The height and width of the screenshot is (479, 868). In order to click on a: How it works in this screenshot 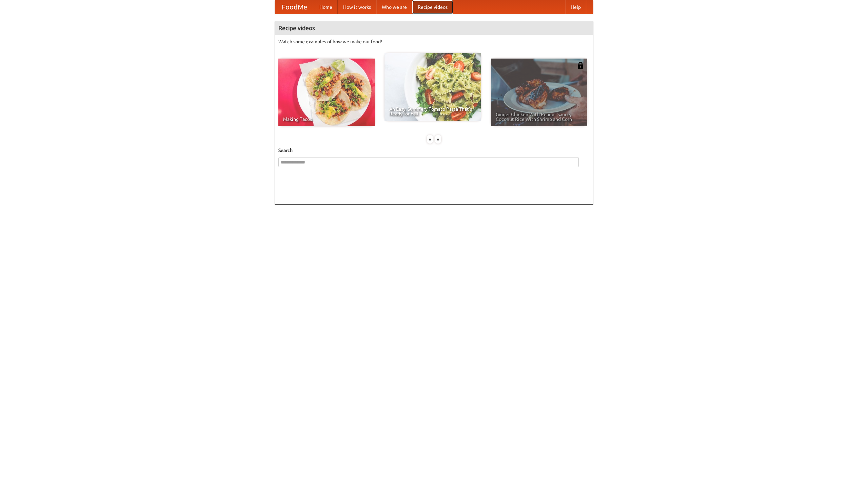, I will do `click(357, 7)`.